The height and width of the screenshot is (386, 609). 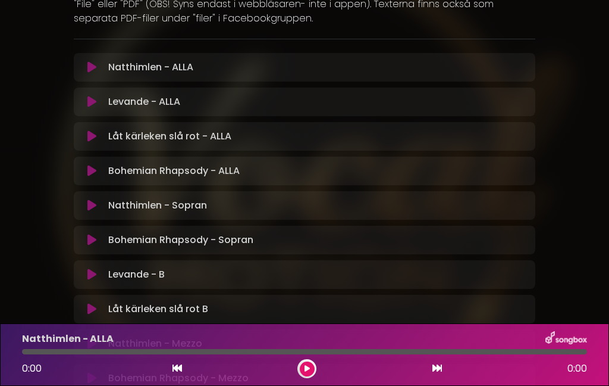 What do you see at coordinates (174, 170) in the screenshot?
I see `font: Bohemian Rhapsody - ALLA` at bounding box center [174, 170].